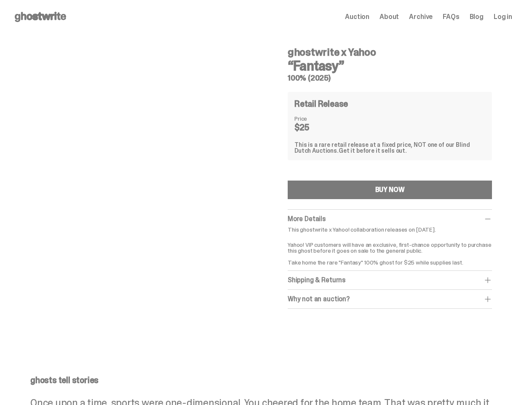 This screenshot has height=405, width=532. I want to click on p: ghosts tell stories, so click(263, 380).